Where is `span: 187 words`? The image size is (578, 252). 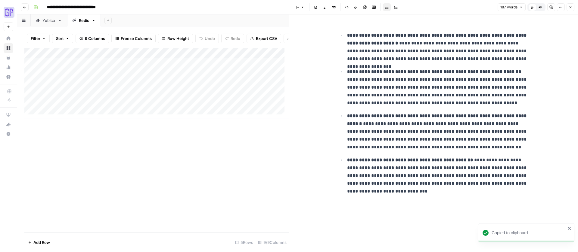 span: 187 words is located at coordinates (508, 7).